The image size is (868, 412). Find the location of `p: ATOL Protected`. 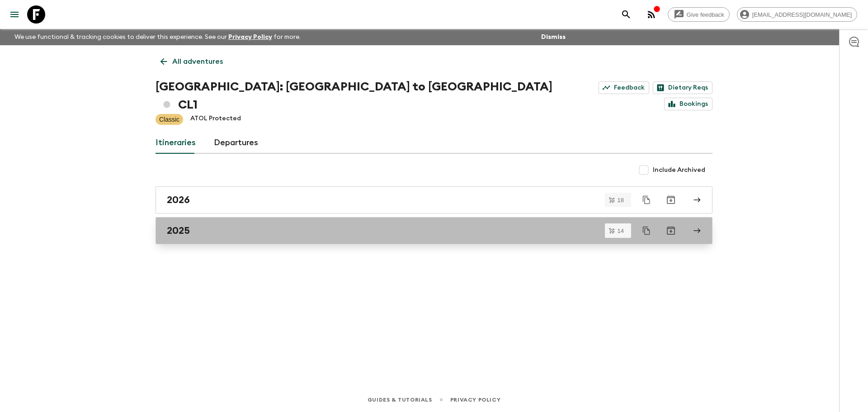

p: ATOL Protected is located at coordinates (216, 119).